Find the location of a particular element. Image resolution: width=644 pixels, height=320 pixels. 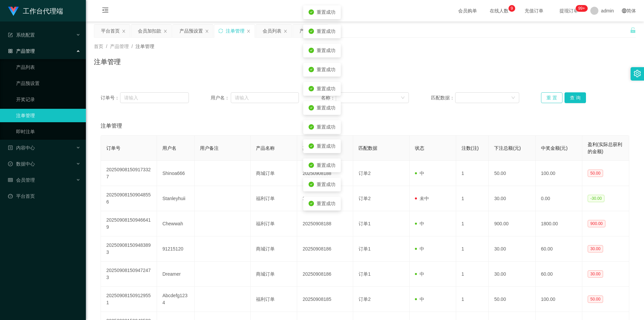

td: 202509081509472473 is located at coordinates (129, 274).